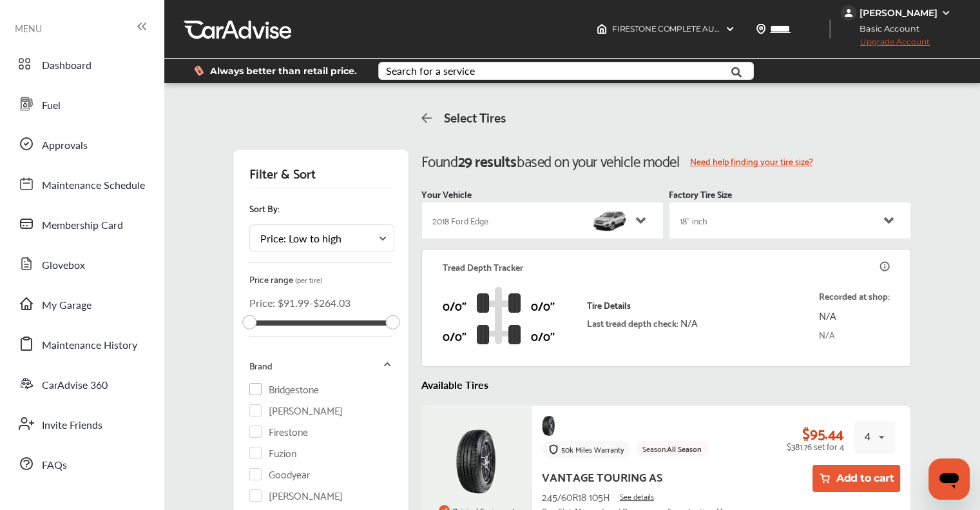 The height and width of the screenshot is (510, 980). What do you see at coordinates (460, 220) in the screenshot?
I see `span: 2018 Ford Edge` at bounding box center [460, 220].